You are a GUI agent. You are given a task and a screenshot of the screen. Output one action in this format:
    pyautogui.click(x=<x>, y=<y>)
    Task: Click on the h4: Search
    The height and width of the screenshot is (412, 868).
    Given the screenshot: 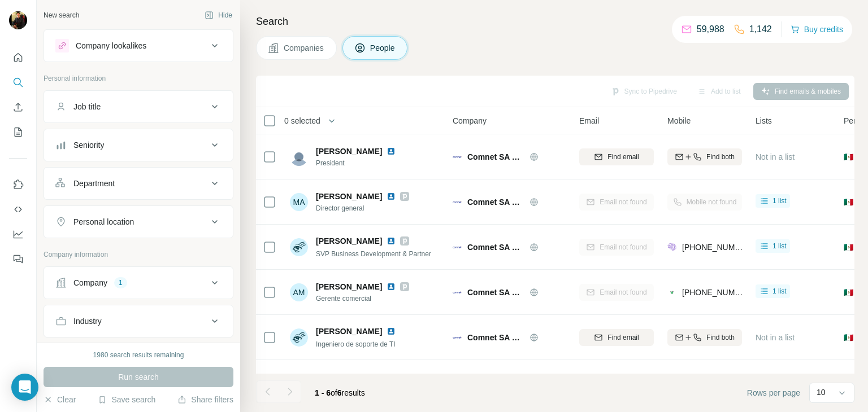 What is the action you would take?
    pyautogui.click(x=555, y=21)
    